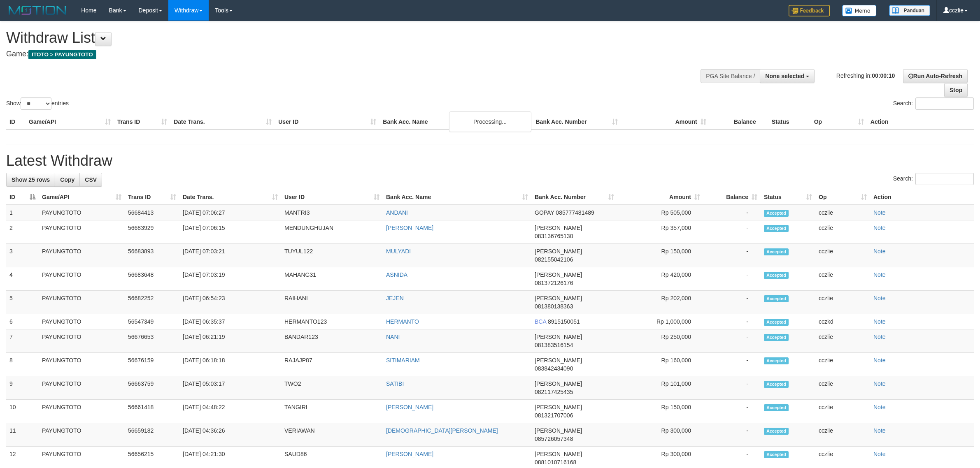 The height and width of the screenshot is (468, 980). Describe the element at coordinates (784, 76) in the screenshot. I see `span: None selected` at that location.